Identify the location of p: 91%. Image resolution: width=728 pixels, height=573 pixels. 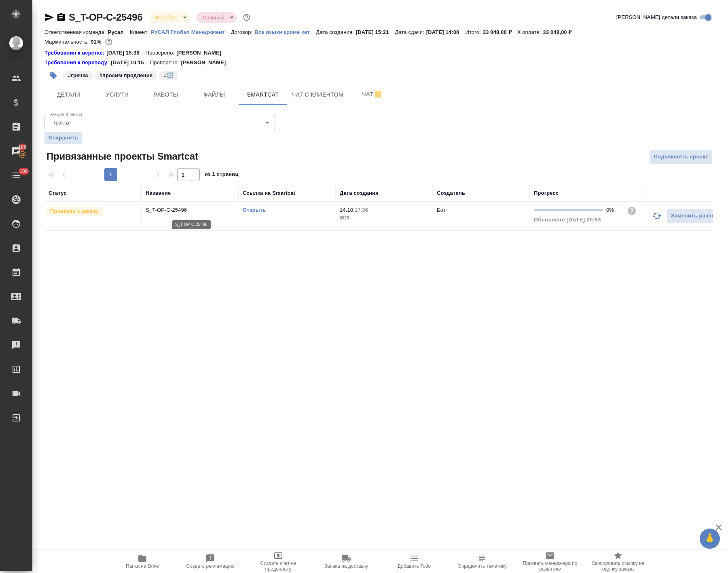
(96, 41).